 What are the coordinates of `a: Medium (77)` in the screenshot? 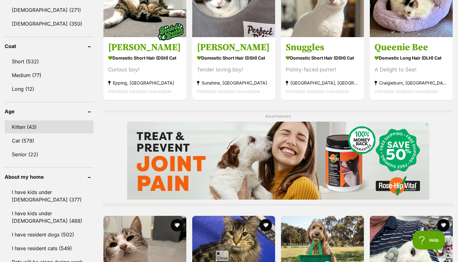 It's located at (49, 75).